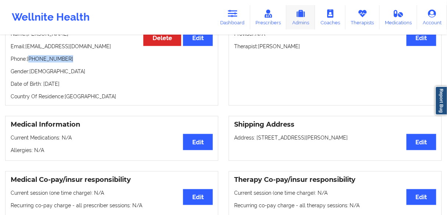 The width and height of the screenshot is (447, 215). I want to click on p: Allergies: N/A, so click(112, 150).